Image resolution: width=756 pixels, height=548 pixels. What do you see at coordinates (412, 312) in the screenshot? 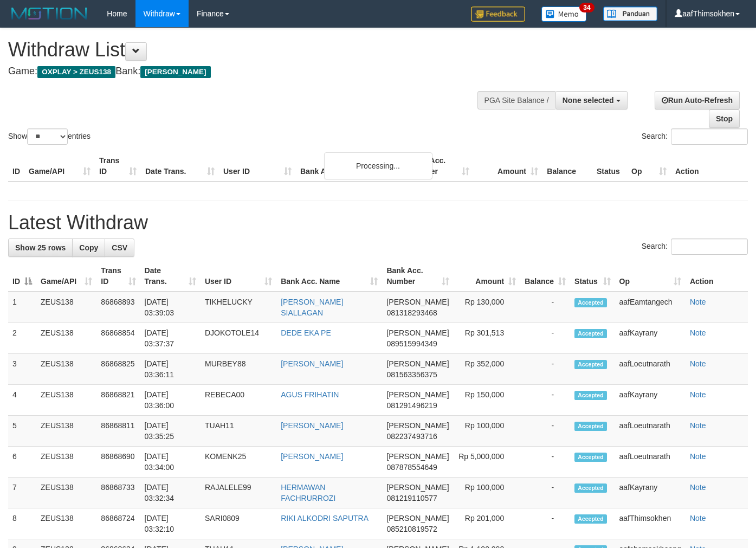
I see `span: Copy 081318293468 to clipboard` at bounding box center [412, 312].